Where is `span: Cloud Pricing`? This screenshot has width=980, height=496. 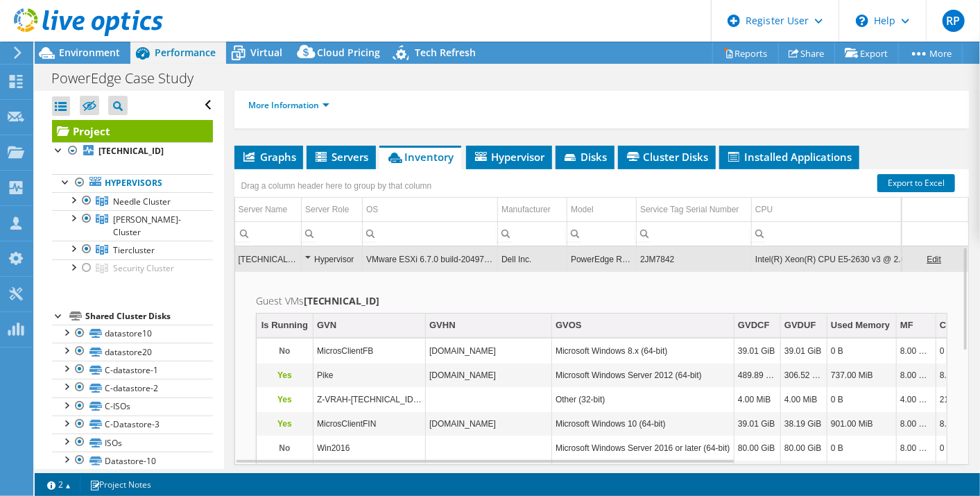 span: Cloud Pricing is located at coordinates (348, 52).